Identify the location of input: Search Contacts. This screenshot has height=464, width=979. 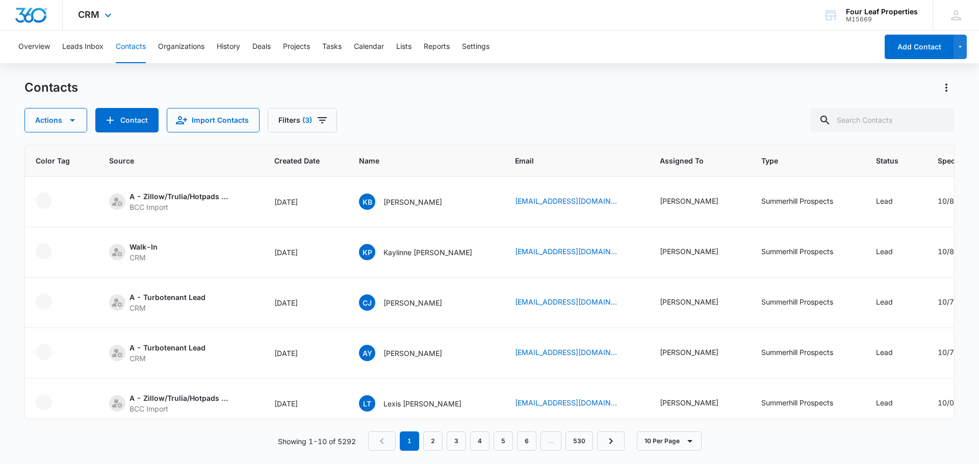
(882, 120).